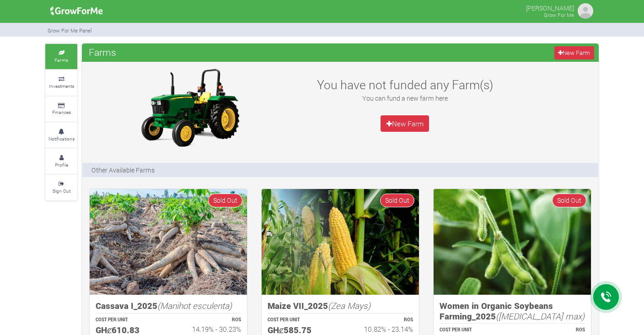  What do you see at coordinates (194, 305) in the screenshot?
I see `i: (Manihot esculenta)` at bounding box center [194, 305].